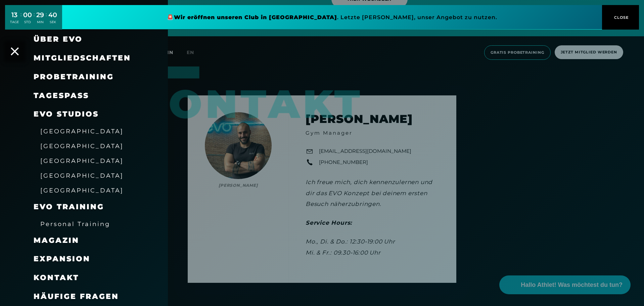 This screenshot has height=306, width=644. I want to click on button: CLOSE, so click(621, 17).